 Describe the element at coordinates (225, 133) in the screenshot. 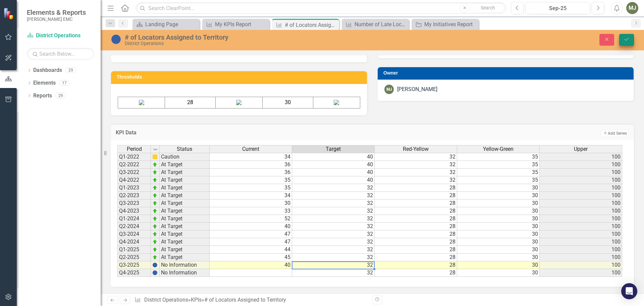

I see `h3: KPI Data` at that location.